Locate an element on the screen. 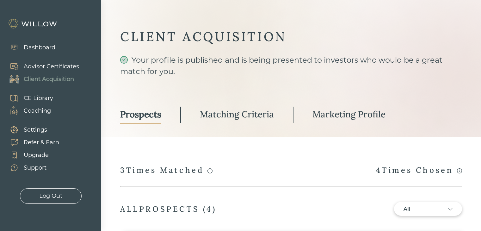  div: Dashboard is located at coordinates (40, 47).